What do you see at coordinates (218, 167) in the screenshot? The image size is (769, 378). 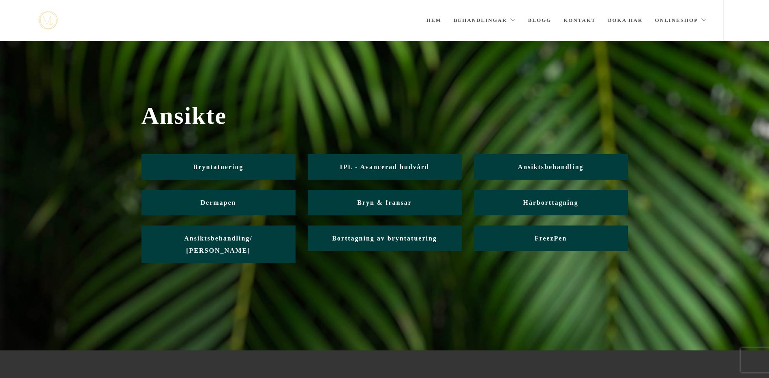 I see `span: Bryntatuering` at bounding box center [218, 167].